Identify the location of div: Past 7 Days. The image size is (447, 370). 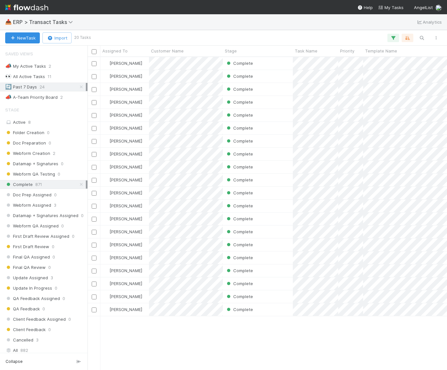
(21, 87).